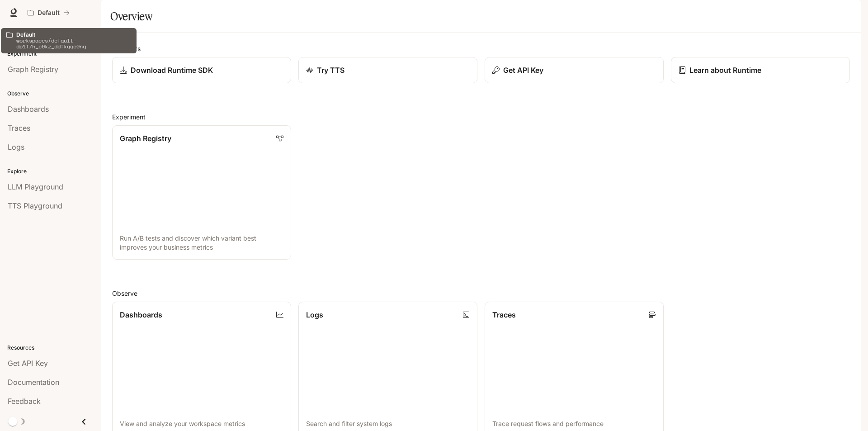  Describe the element at coordinates (331, 70) in the screenshot. I see `p: Try TTS` at that location.